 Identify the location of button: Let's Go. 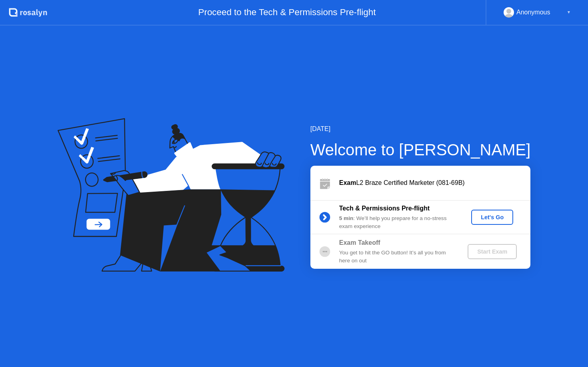
(492, 218).